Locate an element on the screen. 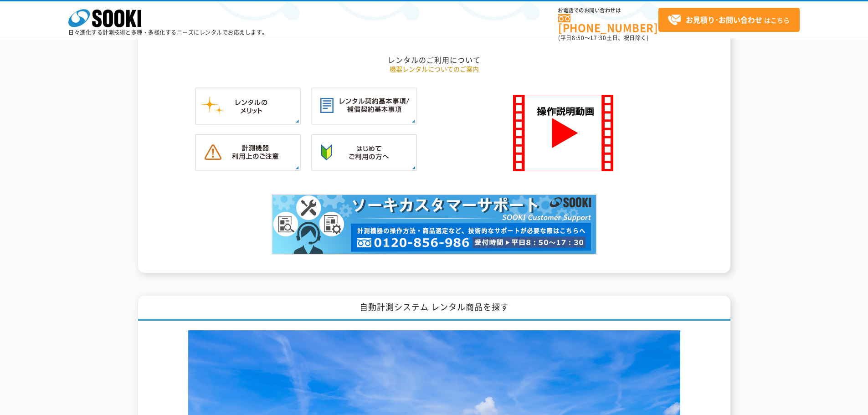 Image resolution: width=868 pixels, height=415 pixels. a: レンタル契約基本事項／補償契約基本事項 is located at coordinates (364, 119).